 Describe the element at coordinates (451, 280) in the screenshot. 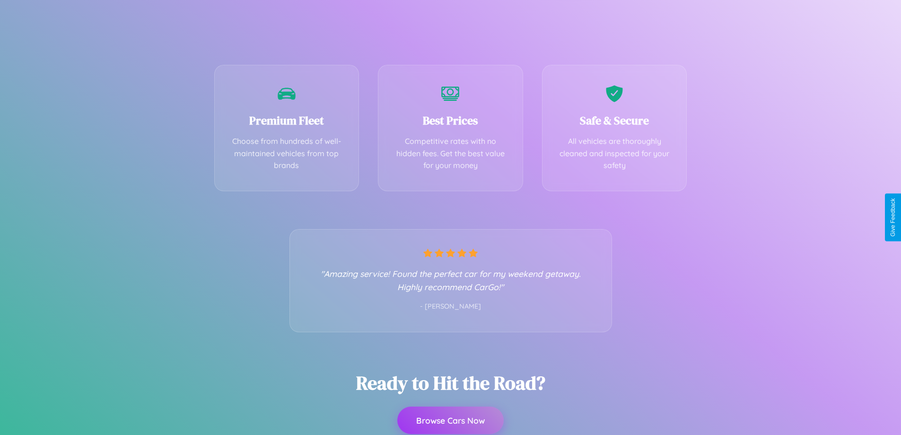

I see `p: "Amazing service! Found the perfect car for my weekend getaway. Highly recommend CarGo!"` at that location.